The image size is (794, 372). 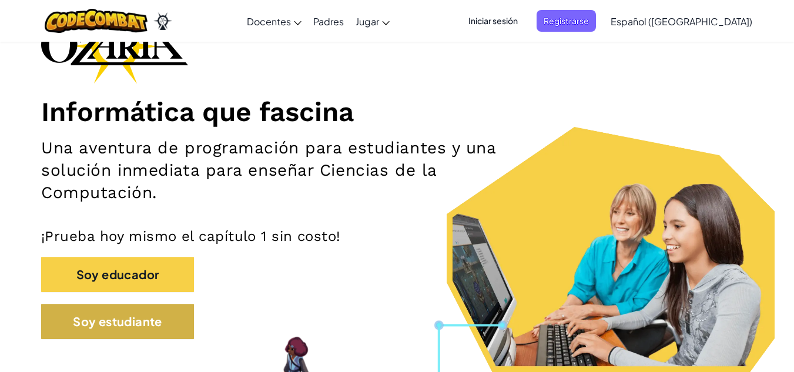 What do you see at coordinates (566, 21) in the screenshot?
I see `span: Registrarse` at bounding box center [566, 21].